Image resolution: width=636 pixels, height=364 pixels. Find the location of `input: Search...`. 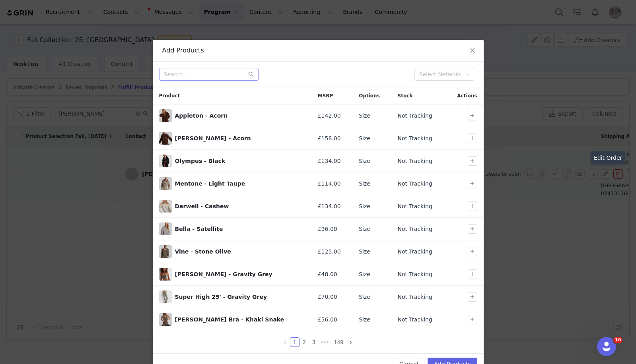

input: Search... is located at coordinates (209, 74).